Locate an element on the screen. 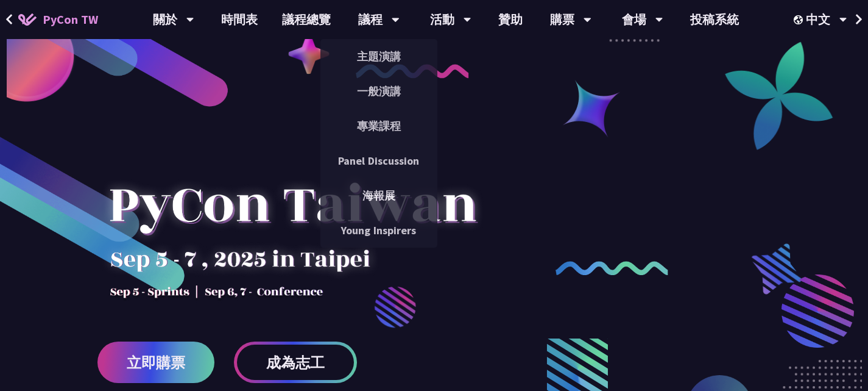  span: 成為志工 is located at coordinates (296, 362).